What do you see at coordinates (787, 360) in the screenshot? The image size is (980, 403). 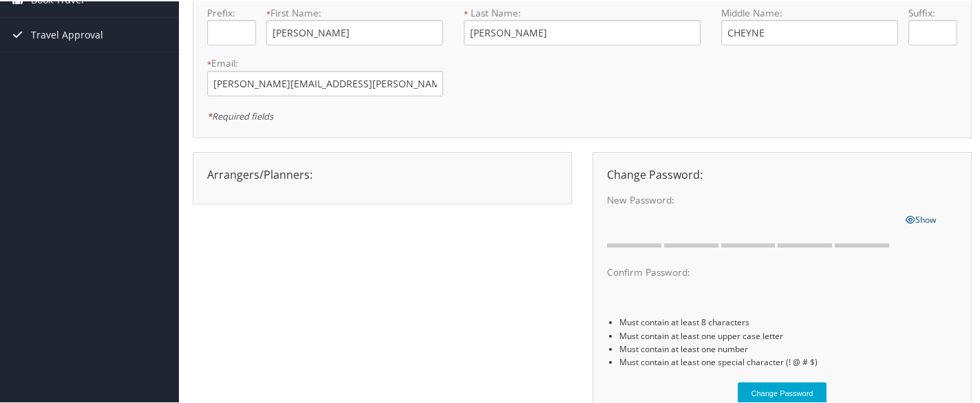 I see `li: Must contain at least one special character (! @ # $)` at bounding box center [787, 360].